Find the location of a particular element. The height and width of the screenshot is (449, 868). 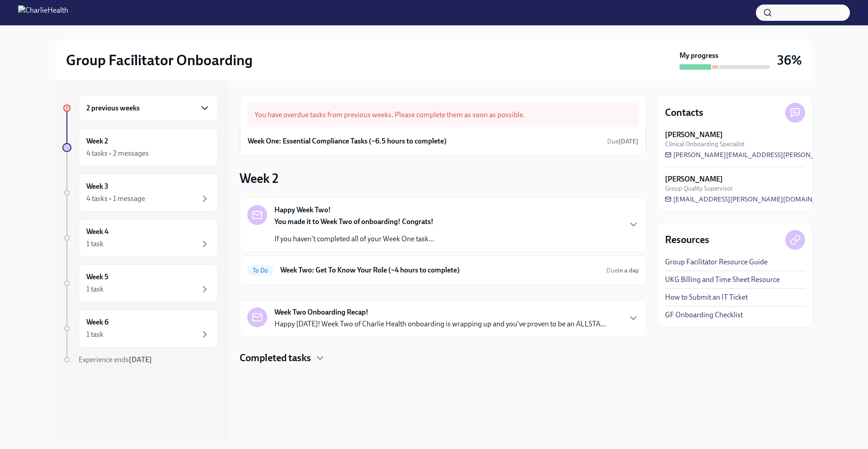

span: Experience ends is located at coordinates (115, 359).